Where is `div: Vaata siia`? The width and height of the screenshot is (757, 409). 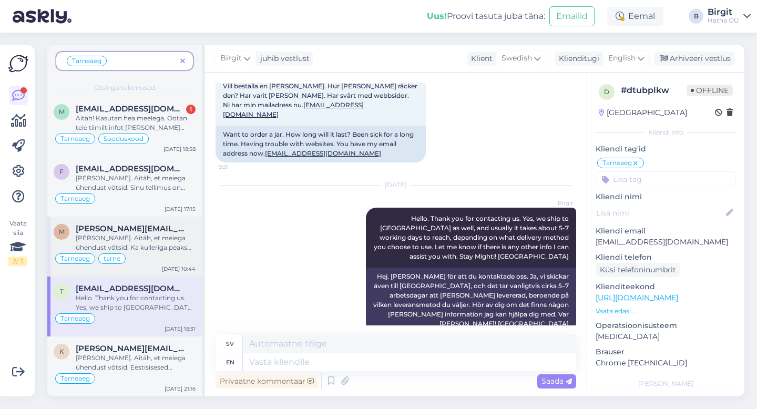
div: Vaata siia is located at coordinates (18, 242).